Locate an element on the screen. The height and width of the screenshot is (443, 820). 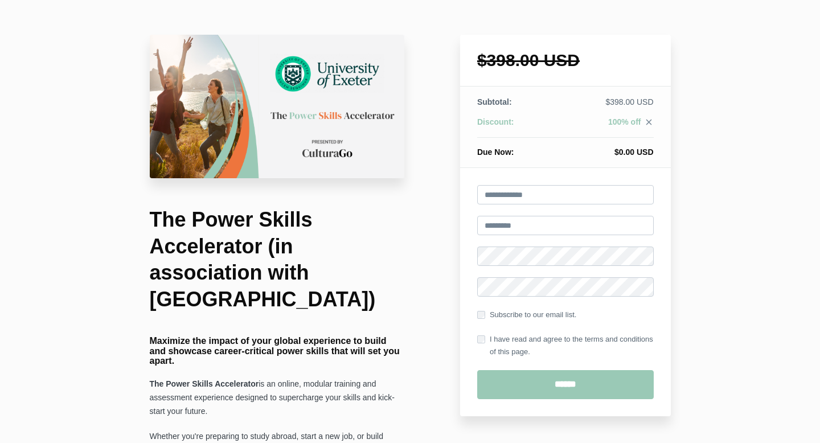
i: close is located at coordinates (649, 122).